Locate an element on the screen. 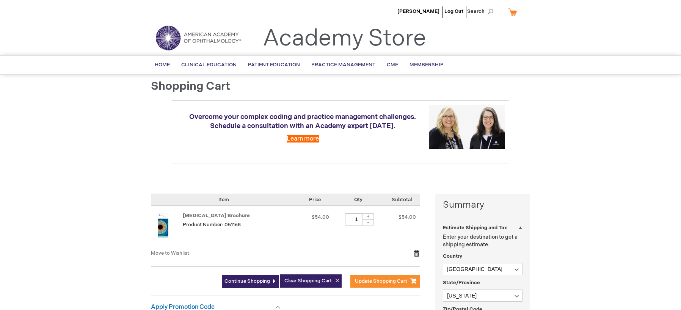  span: Subtotal is located at coordinates (401, 200).